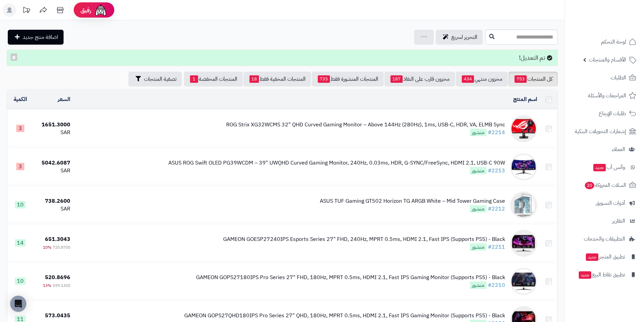  What do you see at coordinates (604, 239) in the screenshot?
I see `span: التطبيقات والخدمات` at bounding box center [604, 239].